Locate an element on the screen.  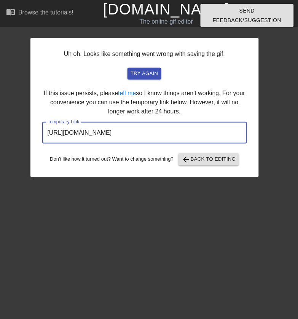
span: arrow_back is located at coordinates (186, 160).